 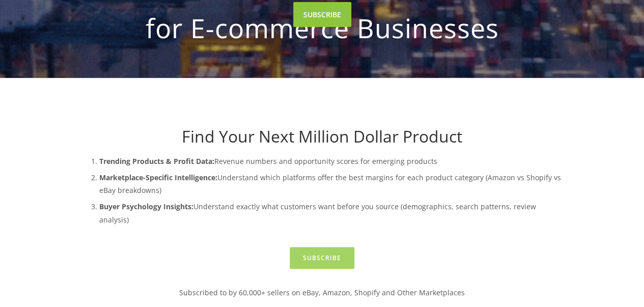 I want to click on strong: Trending Products & Profit Data:, so click(x=157, y=161).